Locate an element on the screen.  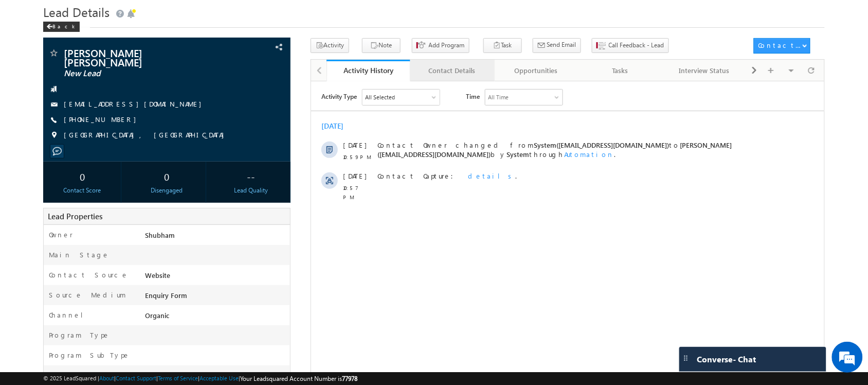
span: Send Email is located at coordinates (562, 45).